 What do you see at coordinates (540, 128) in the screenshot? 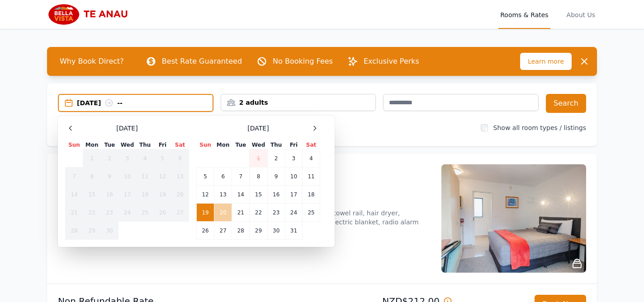
I see `label: Show all room types / listings` at bounding box center [540, 128].